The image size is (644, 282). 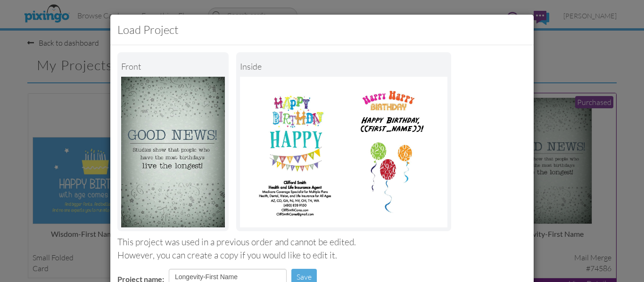 I want to click on h3: Load Project, so click(x=322, y=30).